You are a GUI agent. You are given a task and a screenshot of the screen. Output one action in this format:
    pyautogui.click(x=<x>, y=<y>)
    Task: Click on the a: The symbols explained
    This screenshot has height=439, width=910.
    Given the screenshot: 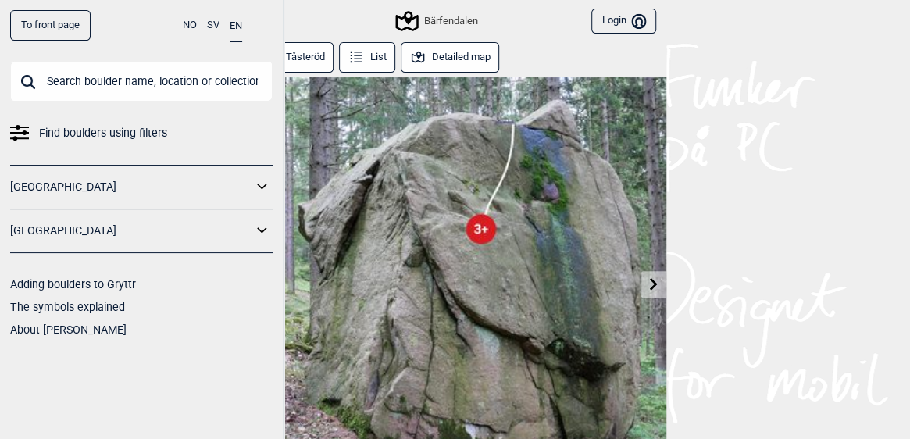 What is the action you would take?
    pyautogui.click(x=67, y=307)
    